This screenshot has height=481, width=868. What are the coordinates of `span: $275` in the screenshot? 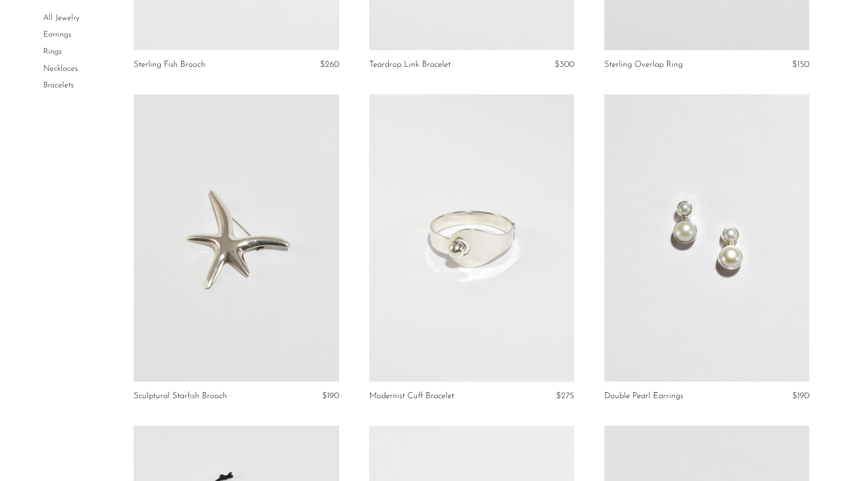 It's located at (566, 396).